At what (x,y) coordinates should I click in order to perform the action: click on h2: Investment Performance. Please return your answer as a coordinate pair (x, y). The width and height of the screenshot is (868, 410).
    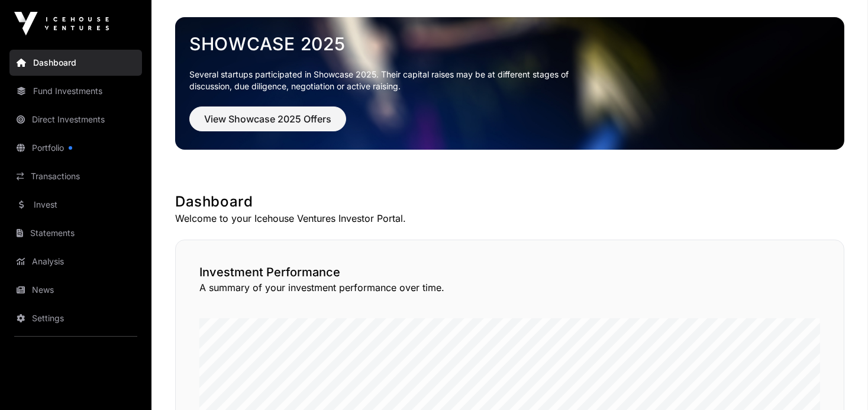
    Looking at the image, I should click on (510, 272).